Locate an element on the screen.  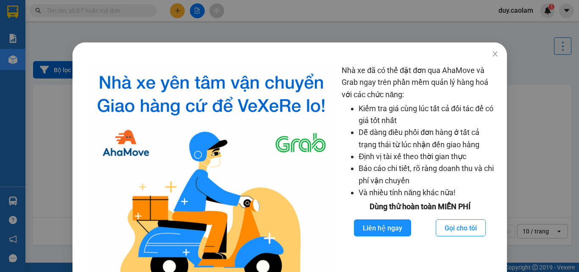
span: Liên hệ ngay is located at coordinates (382, 227).